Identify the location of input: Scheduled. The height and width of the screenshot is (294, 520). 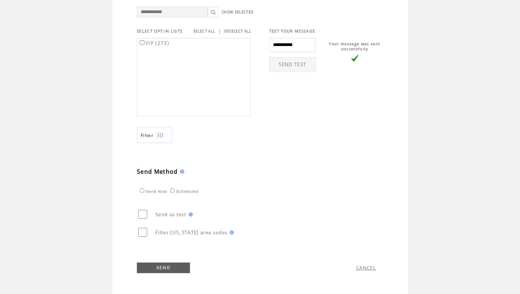
(172, 190).